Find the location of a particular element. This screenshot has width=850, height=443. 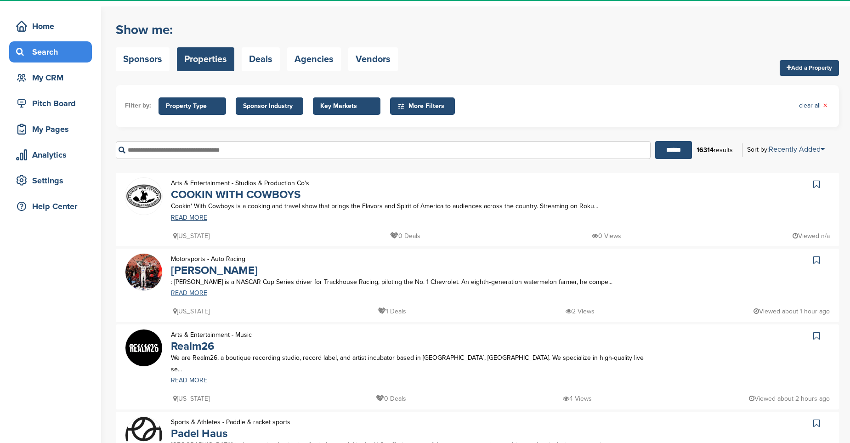

p: Motorsports - Auto Racing is located at coordinates (214, 259).